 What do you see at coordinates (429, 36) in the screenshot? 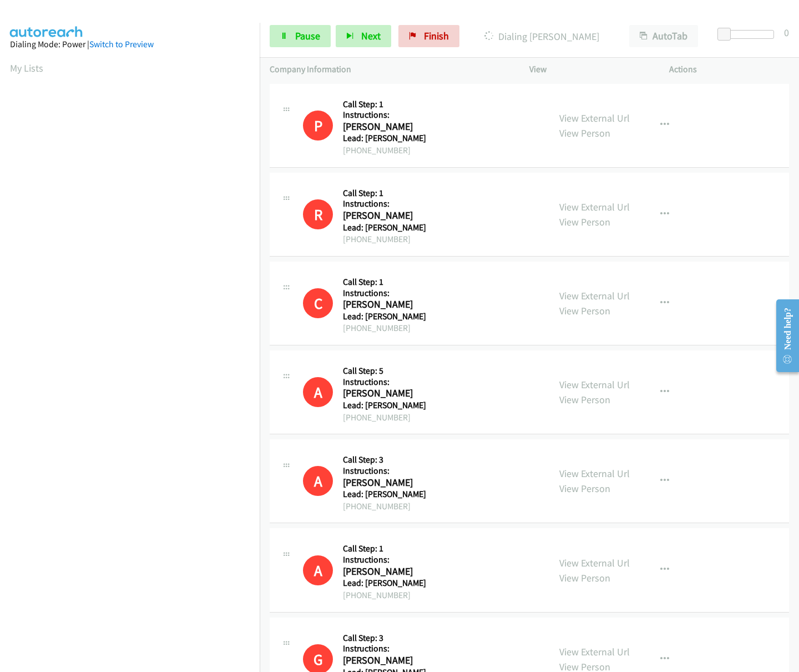
I see `a: Finish` at bounding box center [429, 36].